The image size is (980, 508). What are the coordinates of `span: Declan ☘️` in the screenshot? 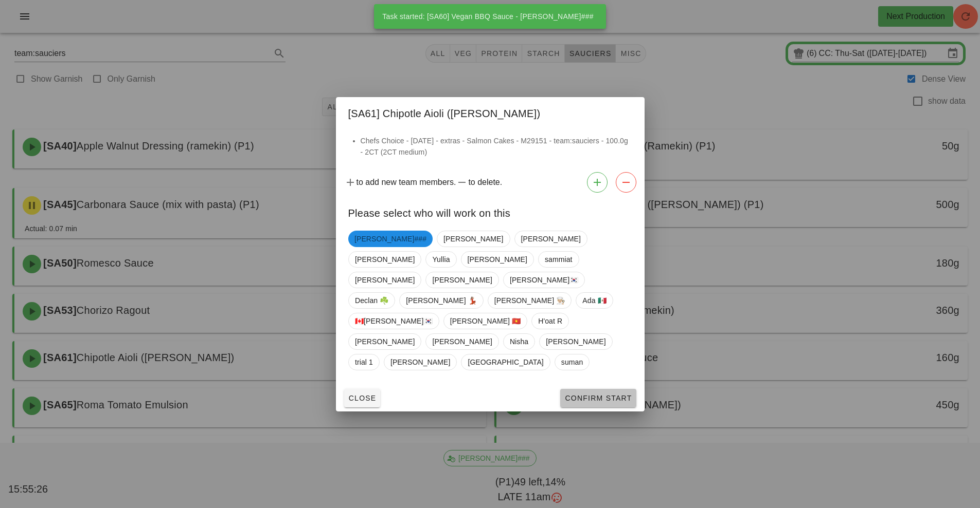 It's located at (371, 301).